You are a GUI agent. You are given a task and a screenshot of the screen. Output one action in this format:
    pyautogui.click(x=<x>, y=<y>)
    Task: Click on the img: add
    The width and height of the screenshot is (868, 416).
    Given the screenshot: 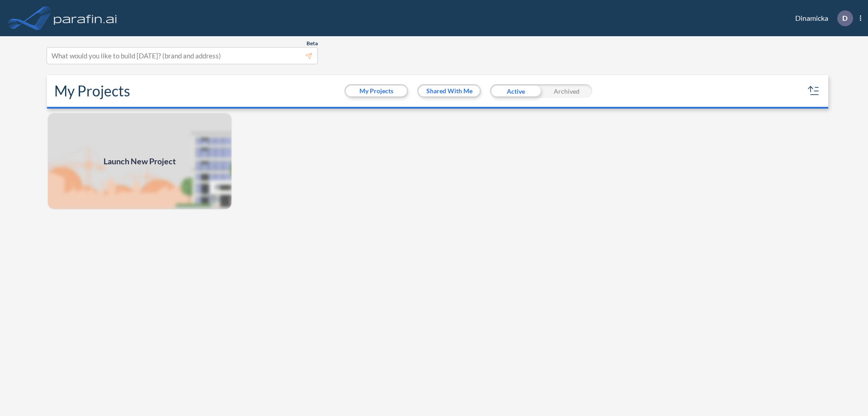 What is the action you would take?
    pyautogui.click(x=140, y=161)
    